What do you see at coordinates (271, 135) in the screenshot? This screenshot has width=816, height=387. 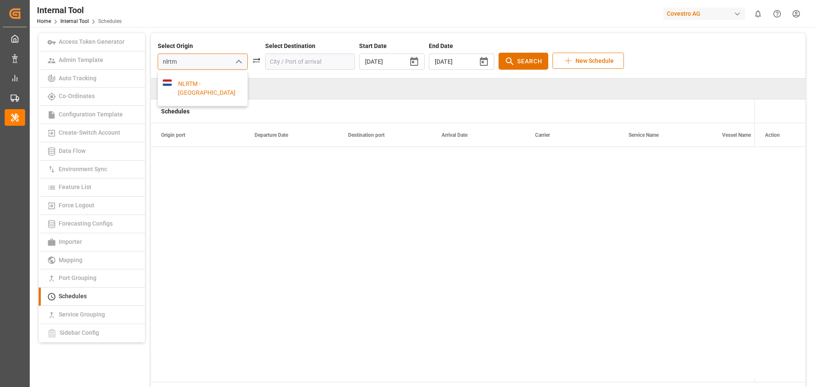 I see `span: Departure Date` at bounding box center [271, 135].